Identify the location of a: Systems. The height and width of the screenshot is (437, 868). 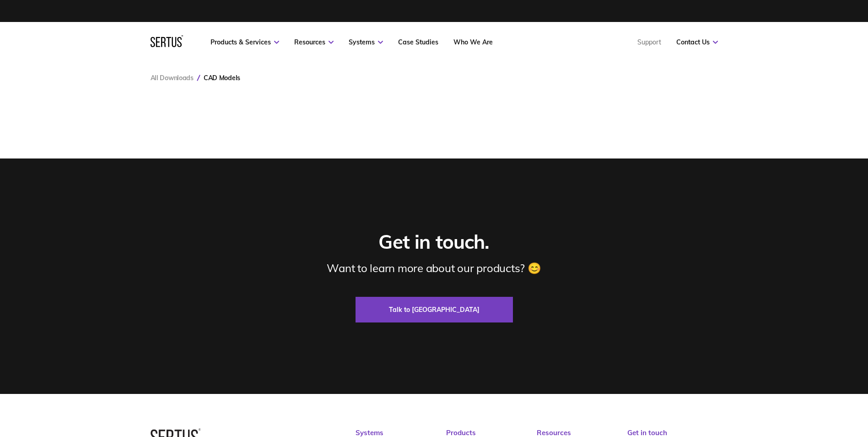
(366, 42).